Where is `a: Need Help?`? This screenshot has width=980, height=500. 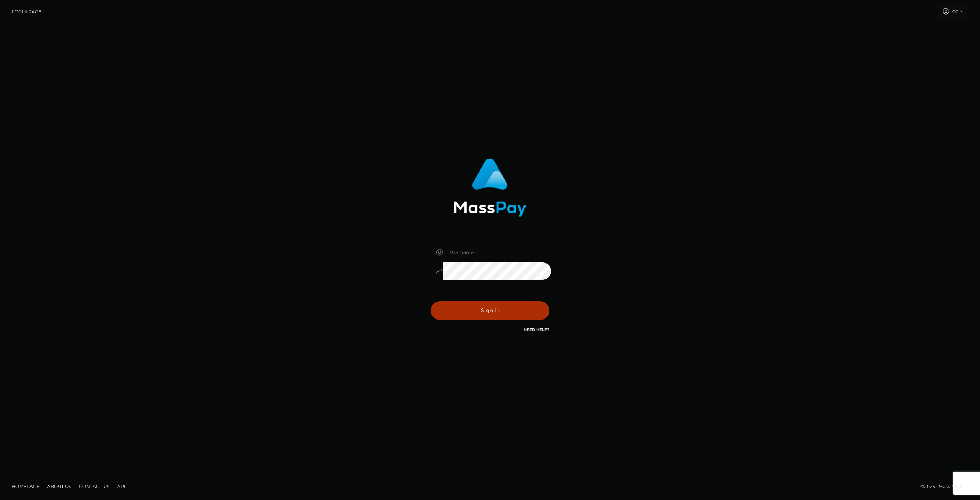
a: Need Help? is located at coordinates (536, 329).